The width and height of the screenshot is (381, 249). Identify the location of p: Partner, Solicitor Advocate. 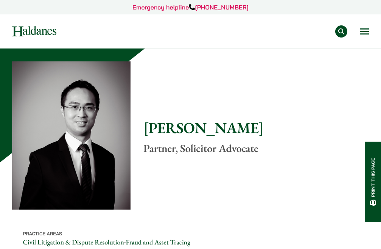
(256, 148).